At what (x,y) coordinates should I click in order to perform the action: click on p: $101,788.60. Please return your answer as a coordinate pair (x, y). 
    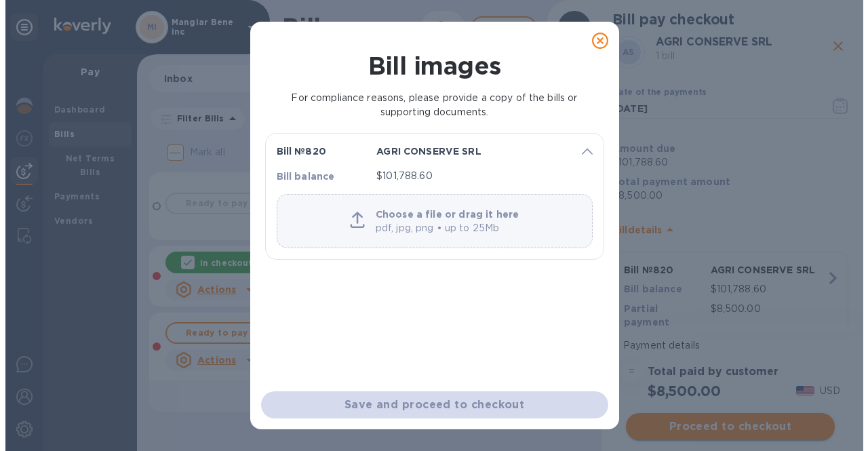
    Looking at the image, I should click on (466, 176).